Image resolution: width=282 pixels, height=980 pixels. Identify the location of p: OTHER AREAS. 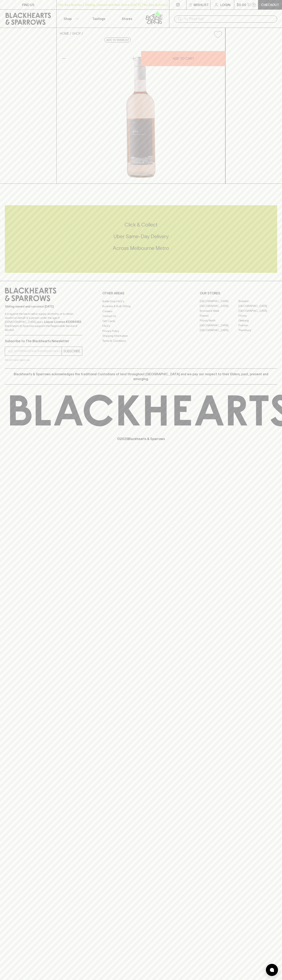
(141, 293).